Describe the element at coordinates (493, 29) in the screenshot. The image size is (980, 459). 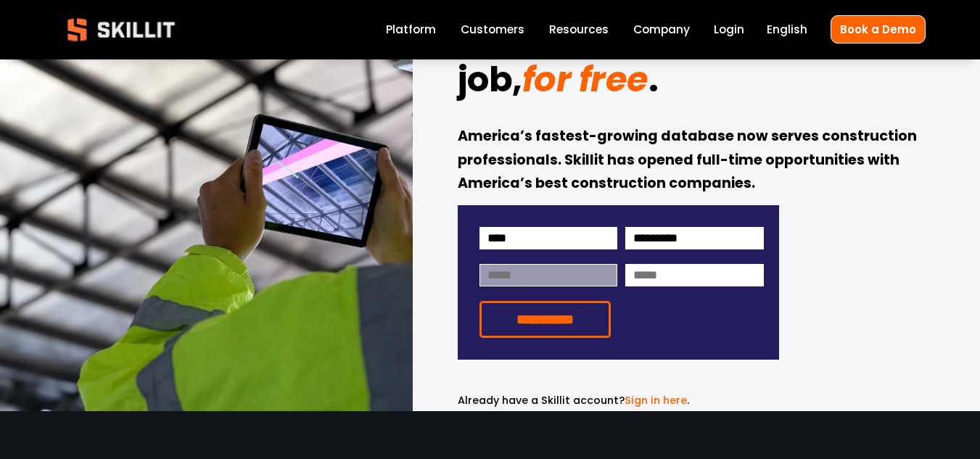
I see `a: Customers` at that location.